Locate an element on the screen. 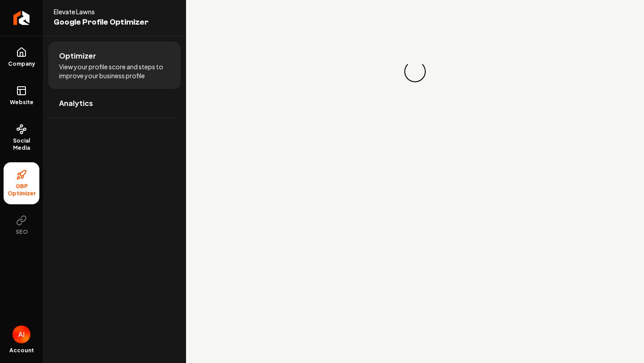 The width and height of the screenshot is (644, 363). span: Company is located at coordinates (22, 64).